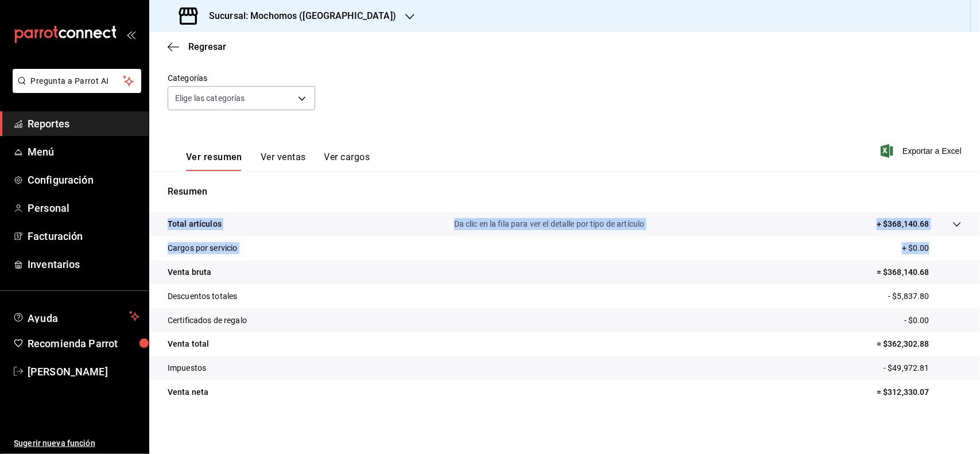 Image resolution: width=980 pixels, height=454 pixels. I want to click on button: Ver cargos, so click(348, 161).